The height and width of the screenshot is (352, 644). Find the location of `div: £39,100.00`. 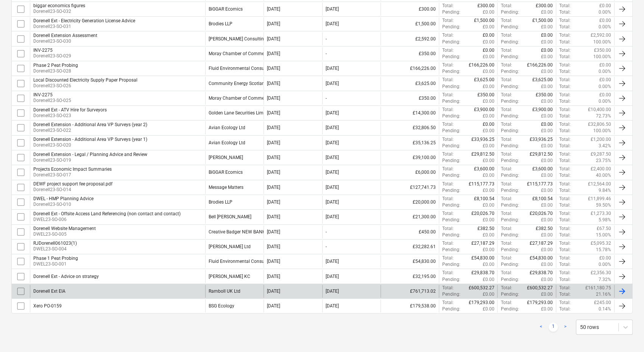

div: £39,100.00 is located at coordinates (409, 158).